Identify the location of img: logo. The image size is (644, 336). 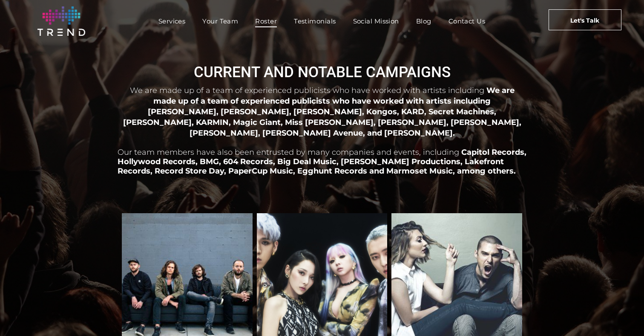
(61, 21).